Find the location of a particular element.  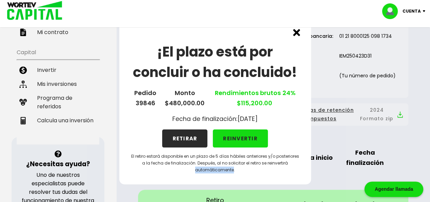

img: cross.ed5528e3.svg is located at coordinates (296, 32).